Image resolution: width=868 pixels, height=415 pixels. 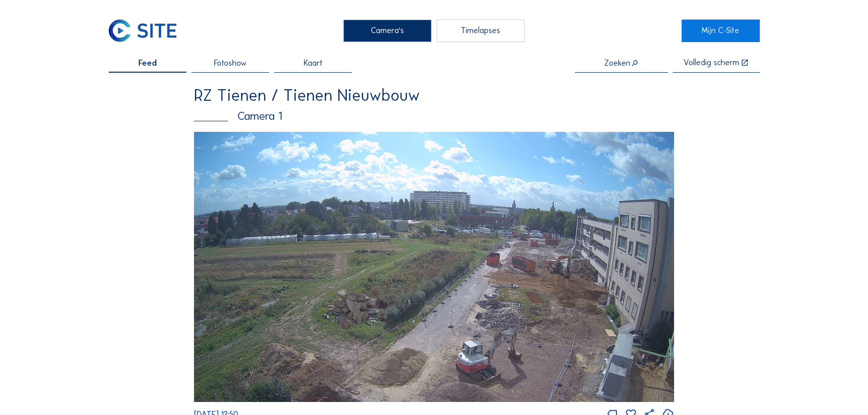 What do you see at coordinates (313, 63) in the screenshot?
I see `span: Kaart` at bounding box center [313, 63].